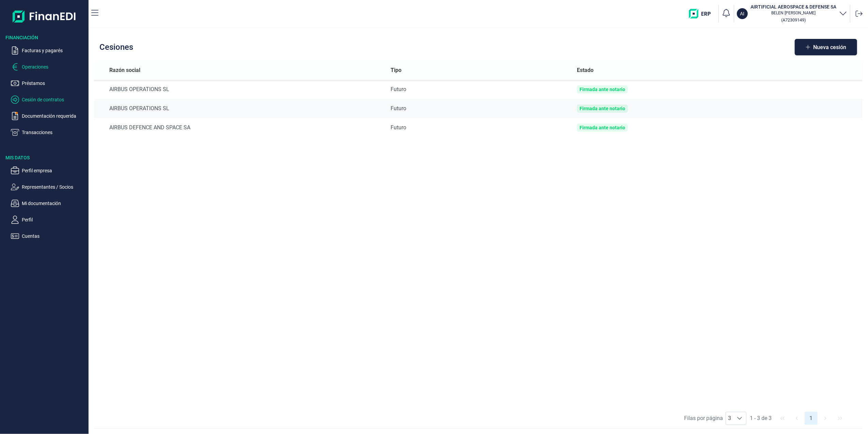 The image size is (868, 434). What do you see at coordinates (48, 83) in the screenshot?
I see `button: Préstamos` at bounding box center [48, 83].